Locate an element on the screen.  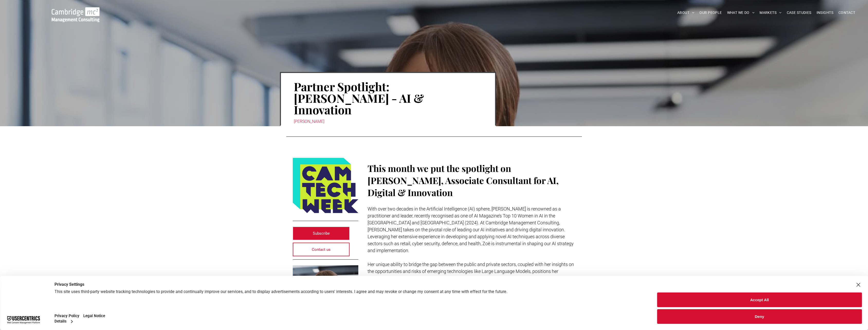
a: ABOUT is located at coordinates (686, 12).